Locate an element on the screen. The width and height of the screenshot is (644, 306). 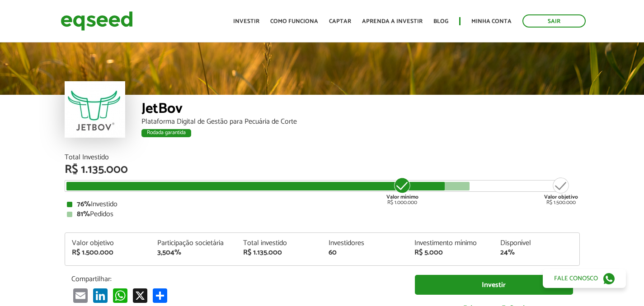
div: JetBov is located at coordinates (360, 110).